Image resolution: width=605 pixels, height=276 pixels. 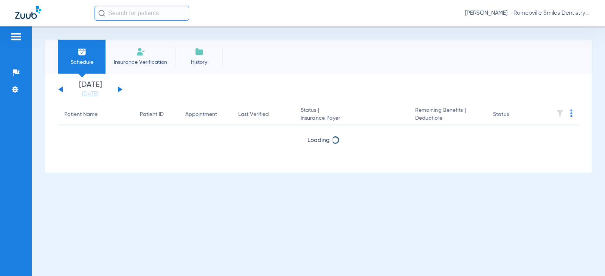 I want to click on img: hamburger-icon, so click(x=16, y=37).